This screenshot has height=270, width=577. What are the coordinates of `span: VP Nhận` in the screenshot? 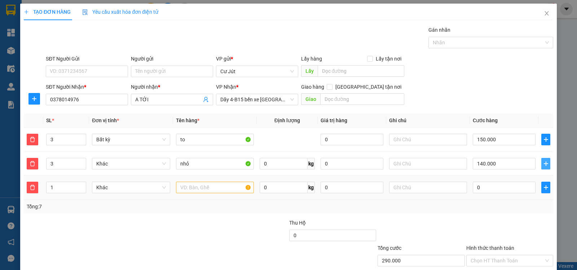 It's located at (226, 87).